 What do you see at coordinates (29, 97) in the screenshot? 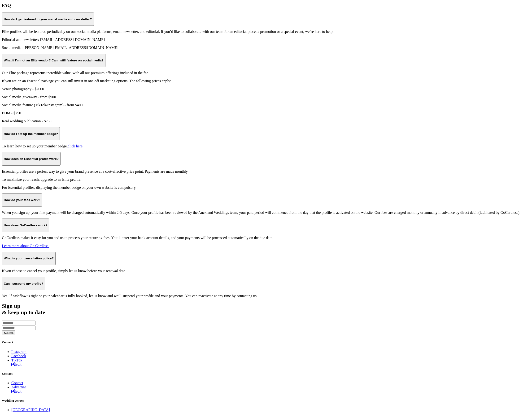
I see `span: Social media giveaway - from $900` at bounding box center [29, 97].